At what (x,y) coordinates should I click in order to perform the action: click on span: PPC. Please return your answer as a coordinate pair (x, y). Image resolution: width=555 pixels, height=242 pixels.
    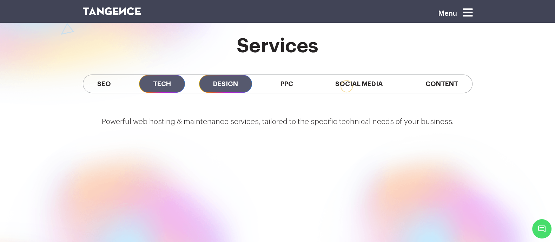
    Looking at the image, I should click on (287, 84).